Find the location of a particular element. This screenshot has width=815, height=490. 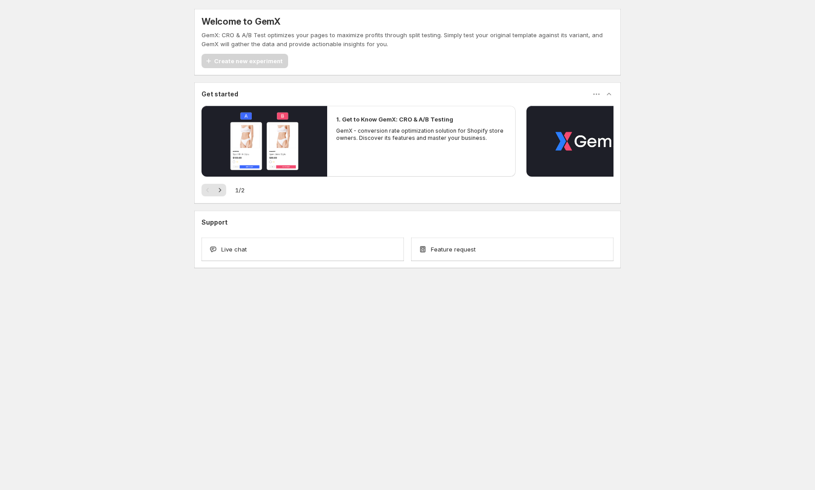

span: Feature request is located at coordinates (453, 249).